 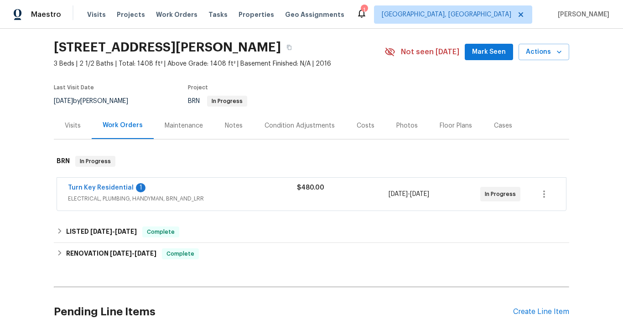 What do you see at coordinates (233, 126) in the screenshot?
I see `div: Notes` at bounding box center [233, 126].